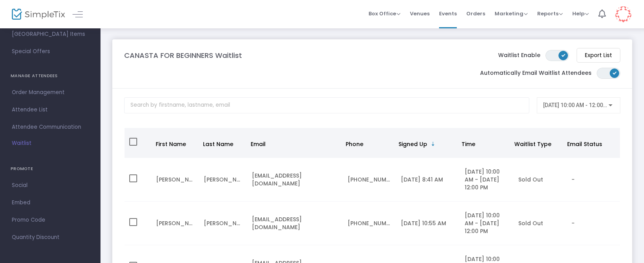  I want to click on div: 8/6/2025, so click(428, 180).